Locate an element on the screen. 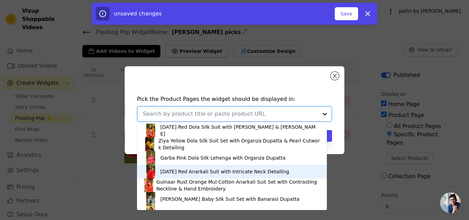  div: Ziya Yellow Dola Silk Suit Set with Organza Dupatta & Pearl Cutwork Detailing is located at coordinates (239, 144).